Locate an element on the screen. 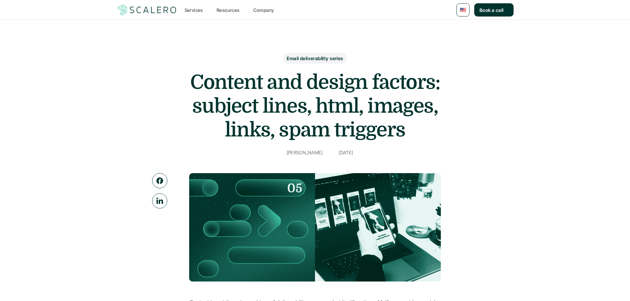 Image resolution: width=630 pixels, height=301 pixels. p: Services is located at coordinates (194, 10).